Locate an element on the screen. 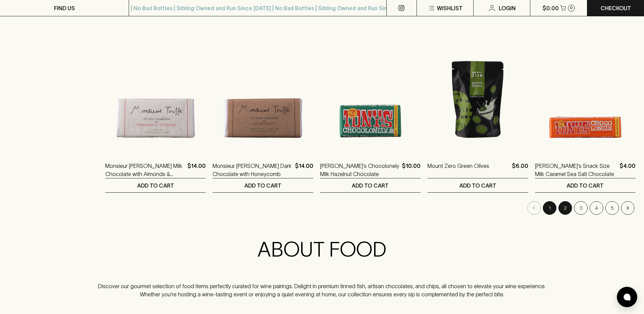 Image resolution: width=644 pixels, height=314 pixels. p: Wishlist is located at coordinates (450, 8).